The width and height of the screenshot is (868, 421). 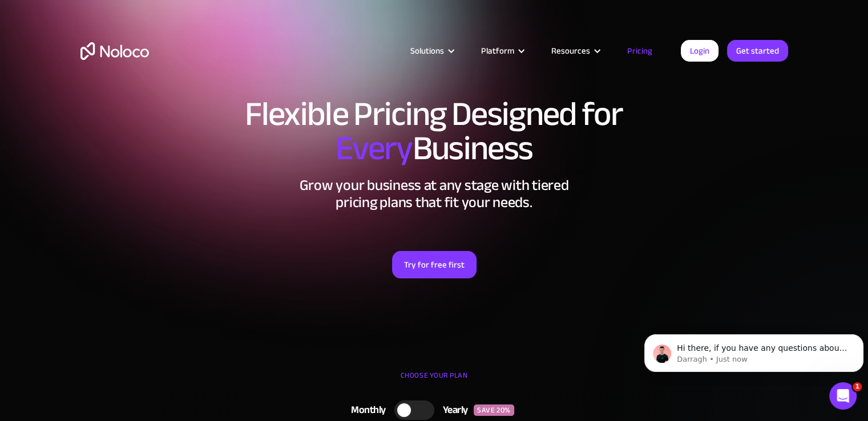 What do you see at coordinates (365, 410) in the screenshot?
I see `div: Monthly` at bounding box center [365, 410].